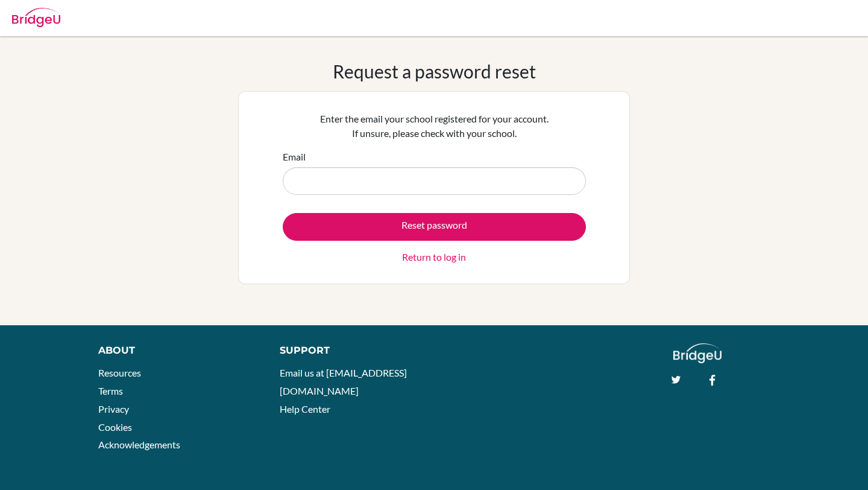 Image resolution: width=868 pixels, height=490 pixels. I want to click on a: Cookies, so click(115, 426).